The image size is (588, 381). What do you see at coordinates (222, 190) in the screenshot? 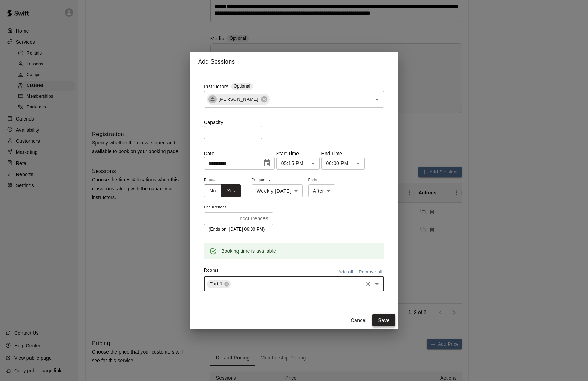
I see `div: outlined button group` at bounding box center [222, 190].